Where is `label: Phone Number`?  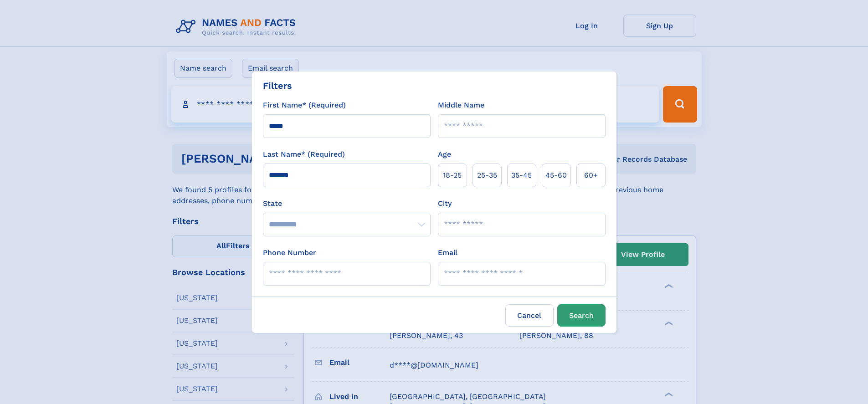
label: Phone Number is located at coordinates (289, 253).